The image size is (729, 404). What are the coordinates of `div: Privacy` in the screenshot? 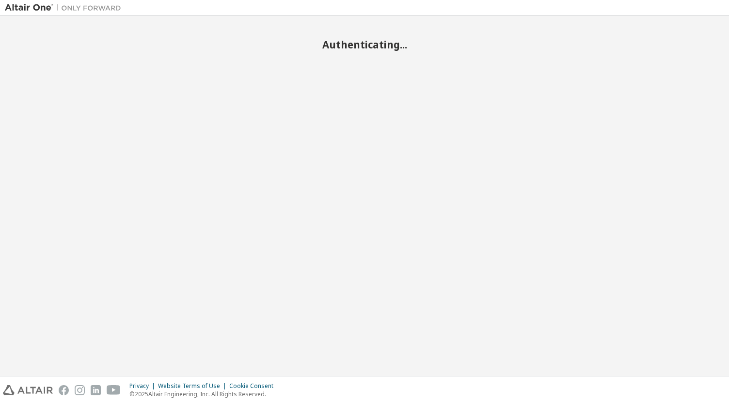 It's located at (143, 386).